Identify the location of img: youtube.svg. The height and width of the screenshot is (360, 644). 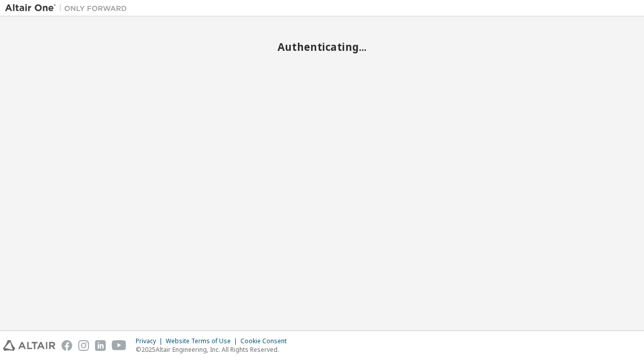
(119, 345).